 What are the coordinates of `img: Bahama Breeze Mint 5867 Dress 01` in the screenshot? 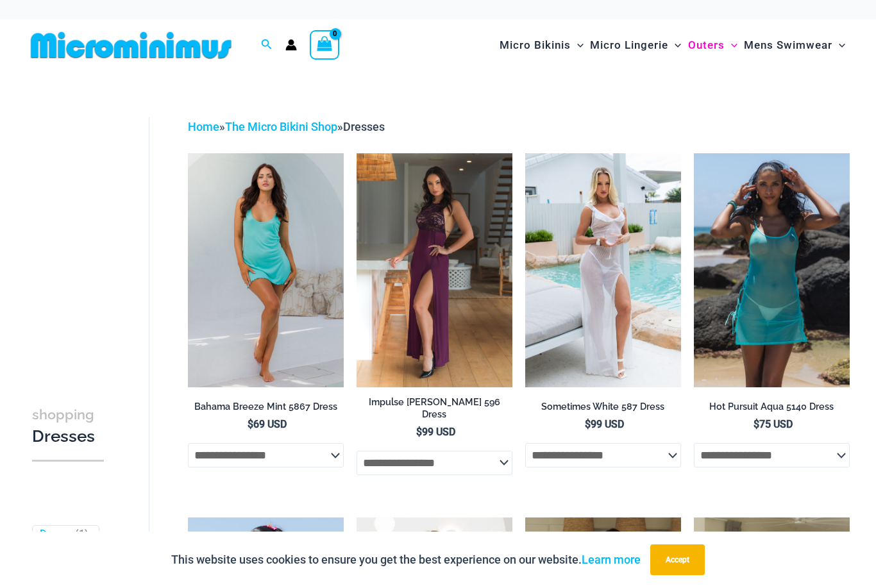 It's located at (266, 270).